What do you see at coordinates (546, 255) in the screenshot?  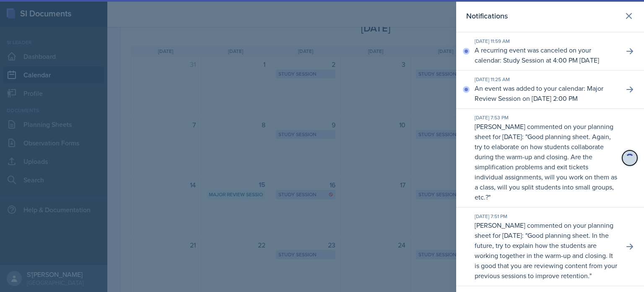 I see `p: Good planning sheet. In the future, try to explain how the students are working together in the w...` at bounding box center [546, 255].